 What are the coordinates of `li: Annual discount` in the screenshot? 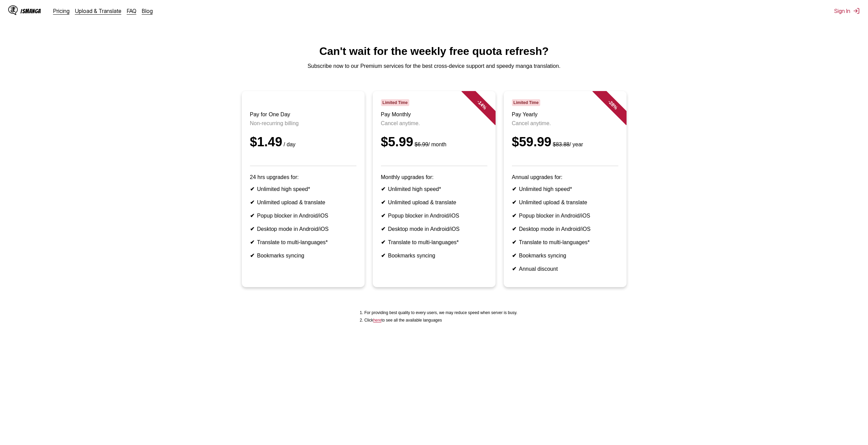 It's located at (565, 269).